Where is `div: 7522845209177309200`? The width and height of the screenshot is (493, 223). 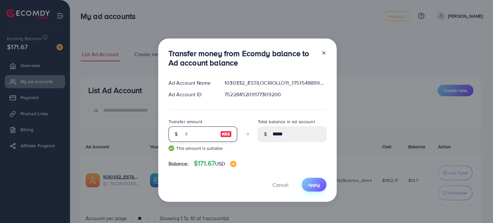
div: 7522845209177309200 is located at coordinates (275, 94).